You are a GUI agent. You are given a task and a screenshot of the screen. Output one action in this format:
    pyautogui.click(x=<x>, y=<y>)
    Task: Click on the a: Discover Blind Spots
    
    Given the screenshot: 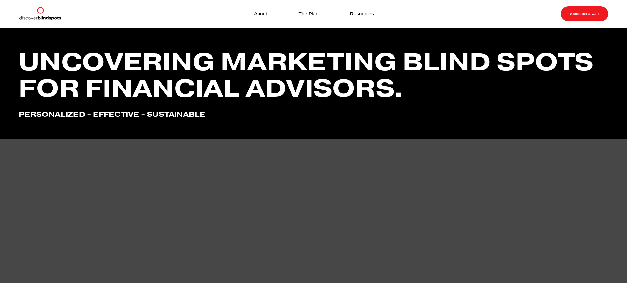 What is the action you would take?
    pyautogui.click(x=40, y=14)
    